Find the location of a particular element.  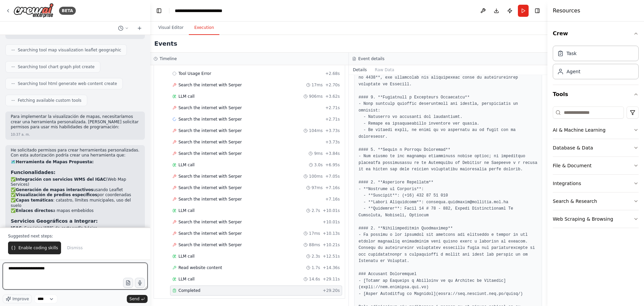

span: 104ms is located at coordinates (315, 131).